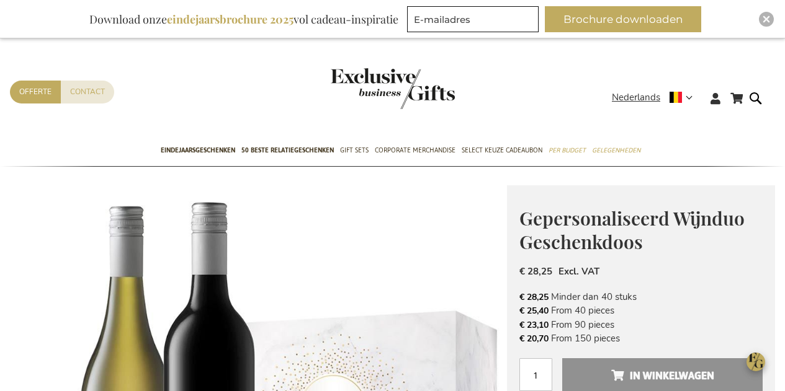 The image size is (785, 391). I want to click on span: Nederlands, so click(636, 97).